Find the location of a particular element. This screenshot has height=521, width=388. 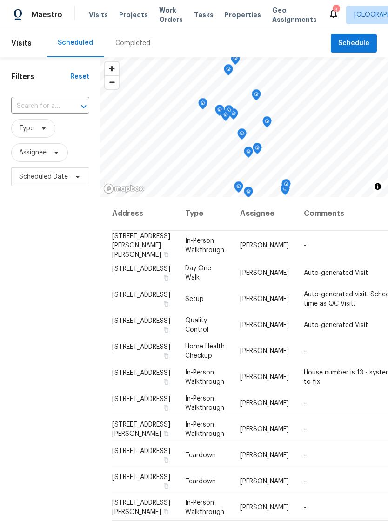

th: Address is located at coordinates (145, 214).